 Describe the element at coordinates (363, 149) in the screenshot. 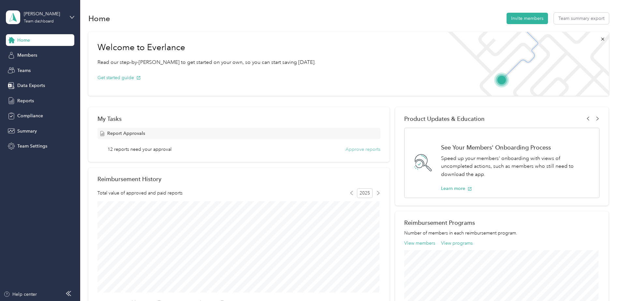

I see `button: Approve reports` at that location.